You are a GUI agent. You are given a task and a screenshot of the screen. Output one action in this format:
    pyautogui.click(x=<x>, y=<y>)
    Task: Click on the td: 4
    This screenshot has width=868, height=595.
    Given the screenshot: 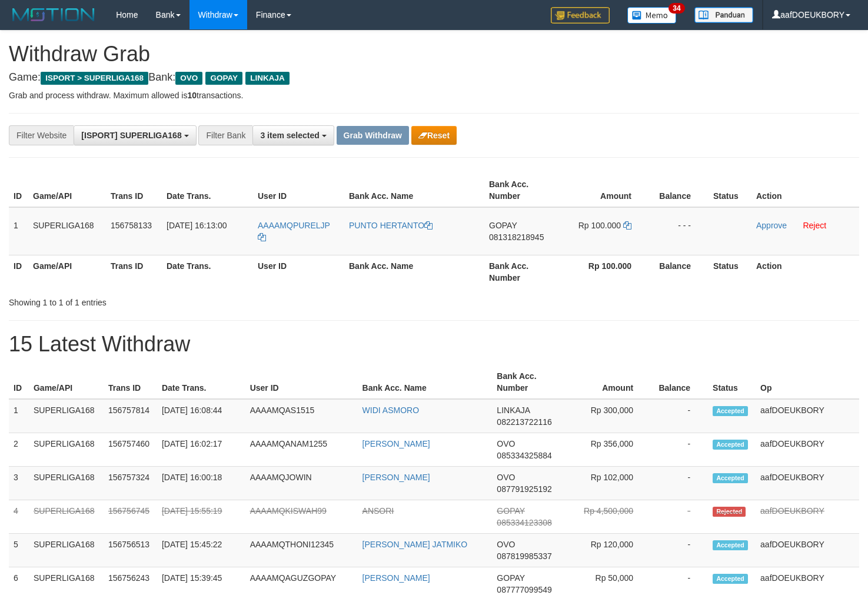 What is the action you would take?
    pyautogui.click(x=19, y=517)
    